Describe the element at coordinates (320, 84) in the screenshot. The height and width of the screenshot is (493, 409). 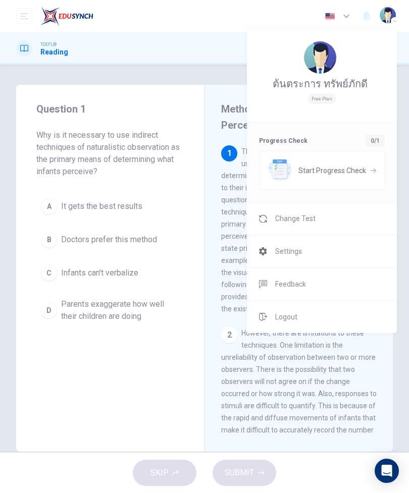
I see `span: ต้นตระการ ทรัพย์ภักดี` at that location.